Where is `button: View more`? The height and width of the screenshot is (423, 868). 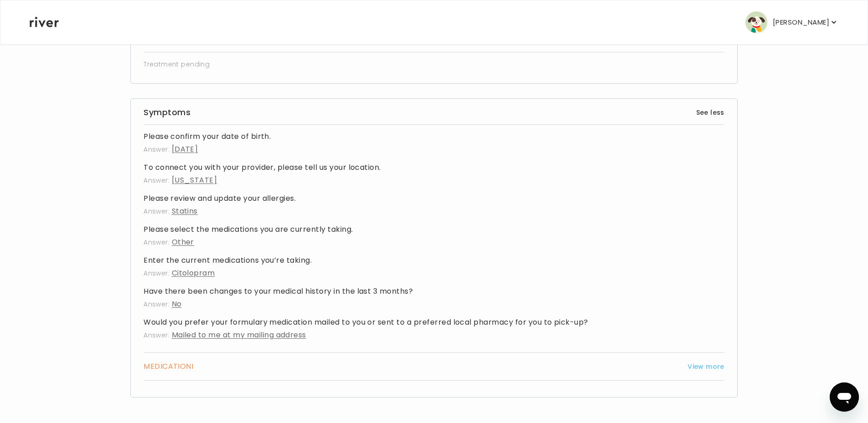 button: View more is located at coordinates (706, 367).